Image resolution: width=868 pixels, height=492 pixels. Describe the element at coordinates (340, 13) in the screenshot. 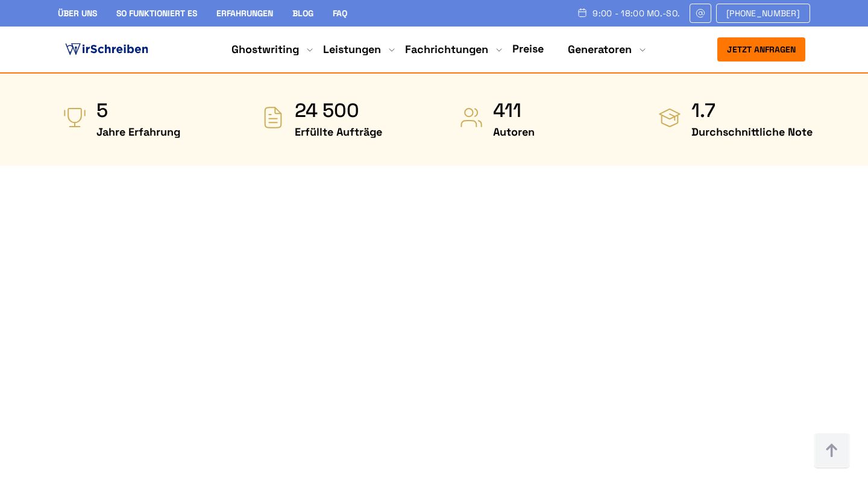

I see `a: FAQ` at that location.